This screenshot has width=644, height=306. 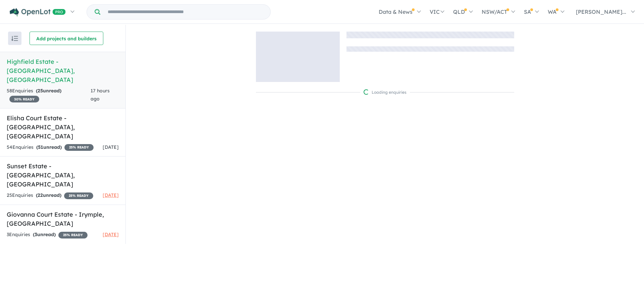 What do you see at coordinates (40, 195) in the screenshot?
I see `span: 22` at bounding box center [40, 195].